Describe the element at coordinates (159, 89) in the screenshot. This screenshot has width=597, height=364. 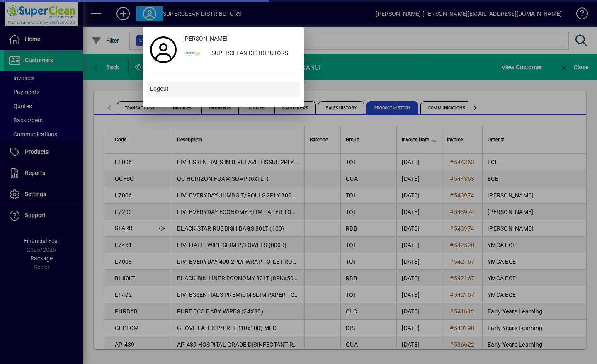
I see `span: Logout` at that location.